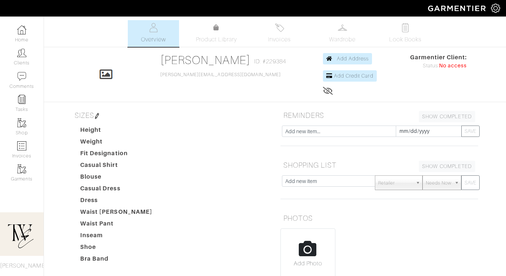  What do you see at coordinates (171, 115) in the screenshot?
I see `h5: SIZES` at bounding box center [171, 115].